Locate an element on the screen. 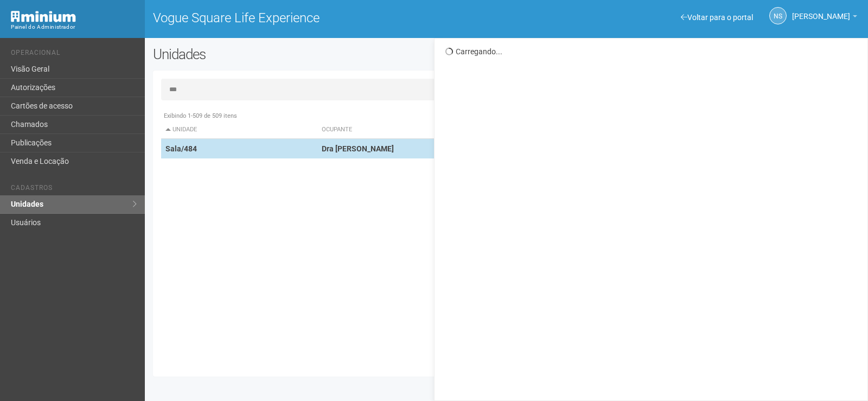 This screenshot has height=401, width=868. div: Painel do Administrador is located at coordinates (74, 27).